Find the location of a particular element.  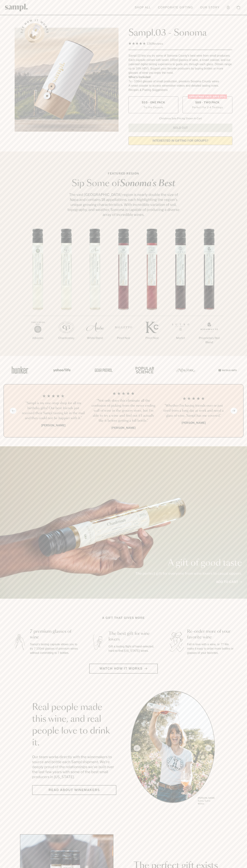

h2: Sip Some of is located at coordinates (124, 183).